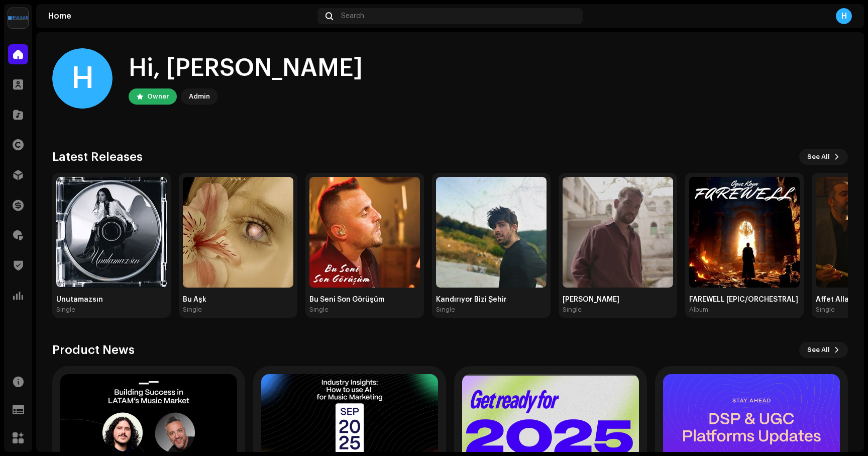 The image size is (868, 456). I want to click on div: Bu Seni Son Görüşüm, so click(364, 300).